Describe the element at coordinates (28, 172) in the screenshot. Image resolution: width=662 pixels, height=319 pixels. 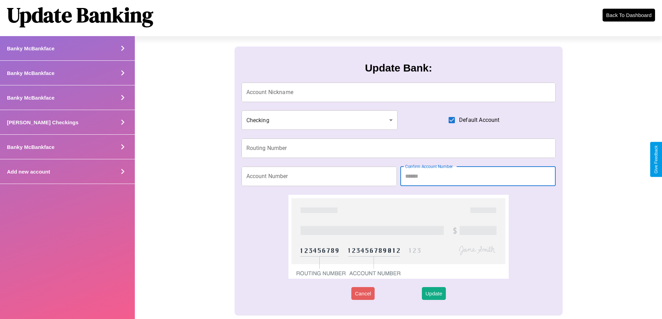
I see `h4: Add new account` at that location.